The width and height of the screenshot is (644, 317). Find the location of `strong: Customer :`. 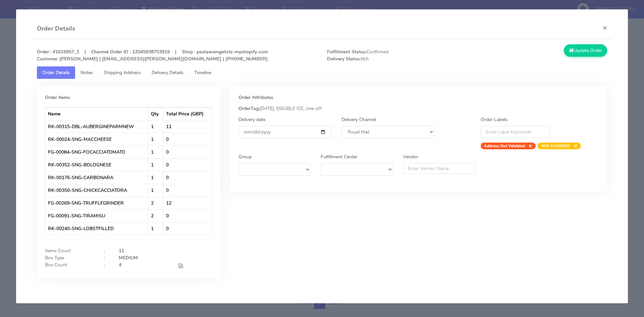

strong: Customer : is located at coordinates (48, 58).